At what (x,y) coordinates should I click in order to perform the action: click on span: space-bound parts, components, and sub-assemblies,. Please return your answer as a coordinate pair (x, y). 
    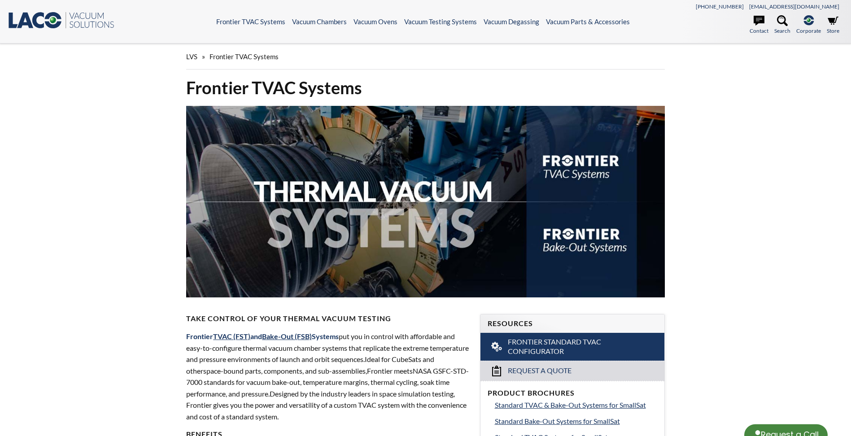
    Looking at the image, I should click on (285, 370).